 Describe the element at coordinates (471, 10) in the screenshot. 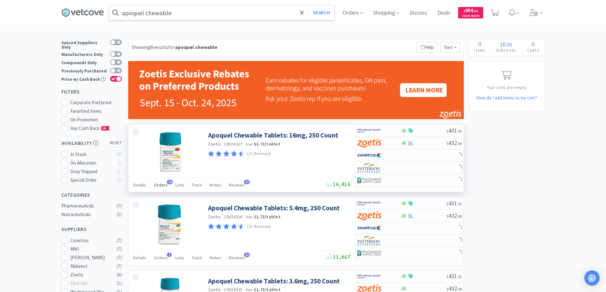

I see `span: 954` at that location.